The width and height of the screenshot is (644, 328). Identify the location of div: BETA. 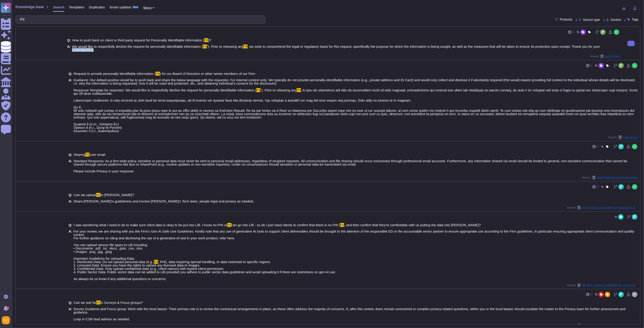
(135, 7).